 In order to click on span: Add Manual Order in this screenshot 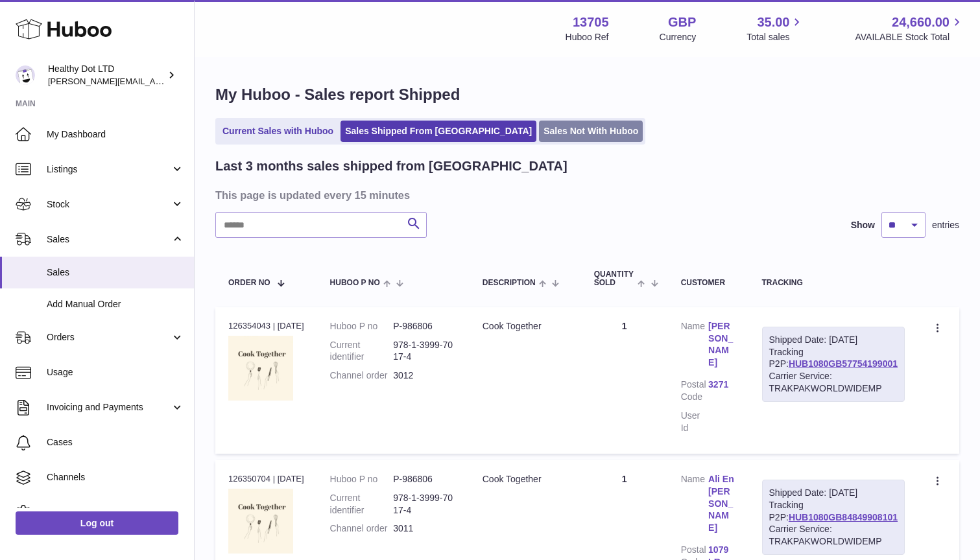, I will do `click(116, 304)`.